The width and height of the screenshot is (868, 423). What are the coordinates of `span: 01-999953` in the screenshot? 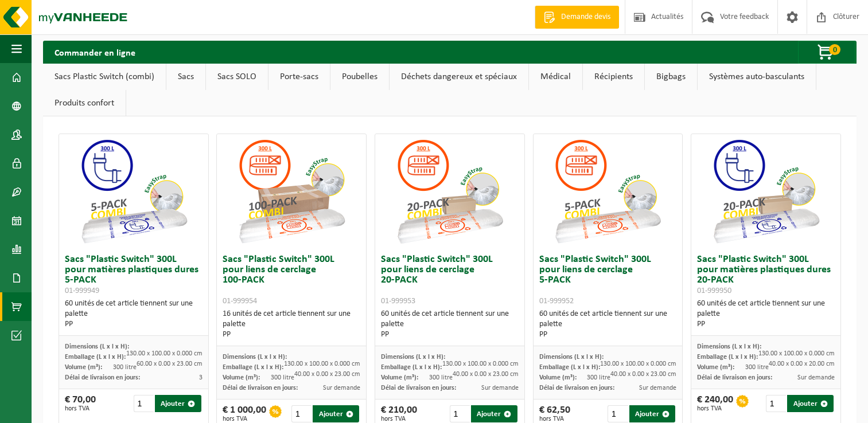 It's located at (398, 301).